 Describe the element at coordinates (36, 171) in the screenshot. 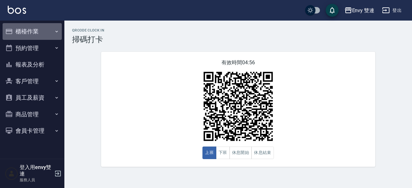

I see `h5: 登入用envy雙連` at that location.